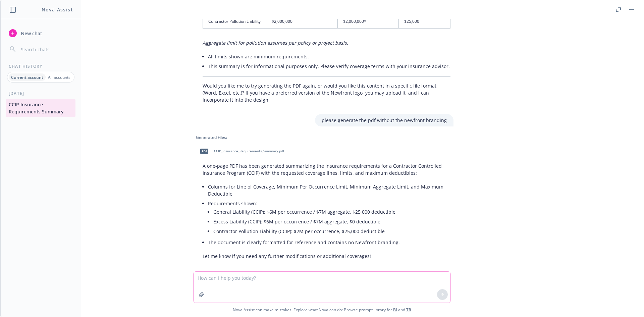  I want to click on button: New chat, so click(41, 33).